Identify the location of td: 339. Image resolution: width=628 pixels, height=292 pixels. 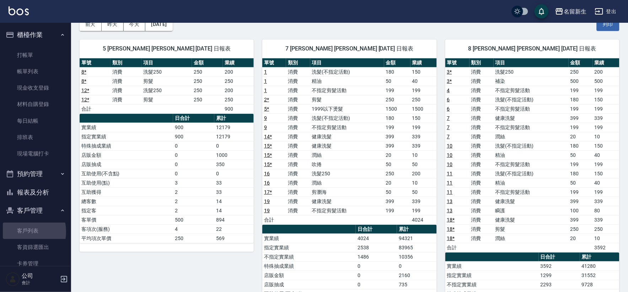
(606, 118).